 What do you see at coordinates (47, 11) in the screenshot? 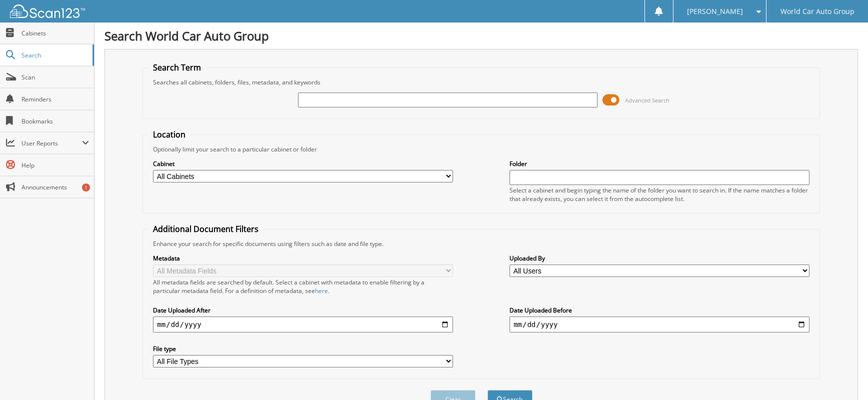
I see `img: scan123-logo-white.svg` at bounding box center [47, 11].